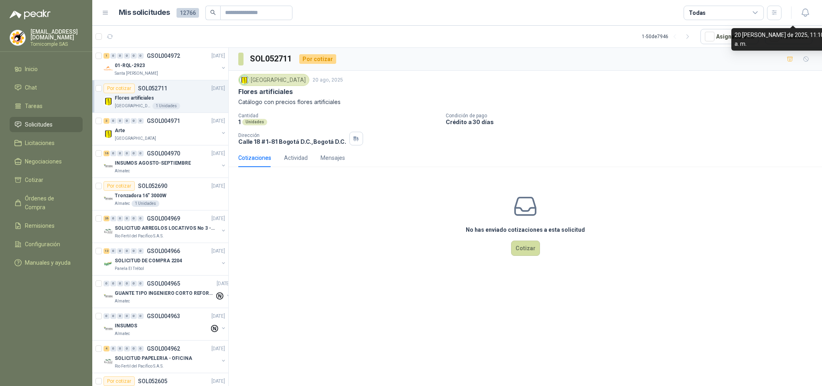  Describe the element at coordinates (106, 251) in the screenshot. I see `div: 13` at that location.